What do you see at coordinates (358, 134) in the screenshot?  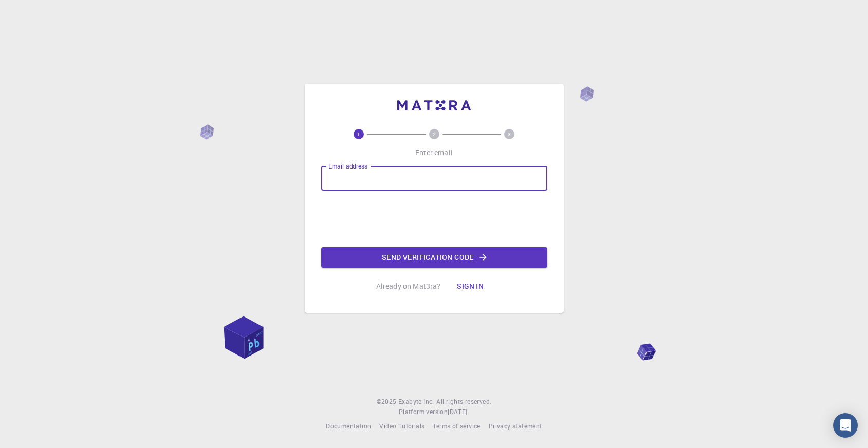 I see `text: 1` at bounding box center [358, 134].